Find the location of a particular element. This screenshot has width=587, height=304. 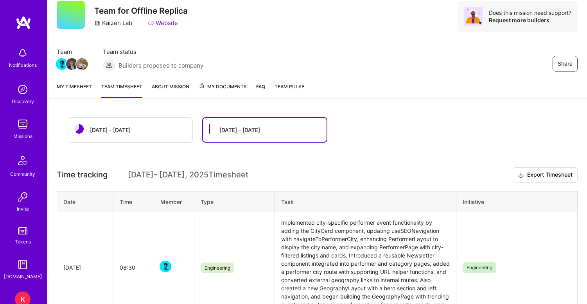

a: My Documents is located at coordinates (223, 90).